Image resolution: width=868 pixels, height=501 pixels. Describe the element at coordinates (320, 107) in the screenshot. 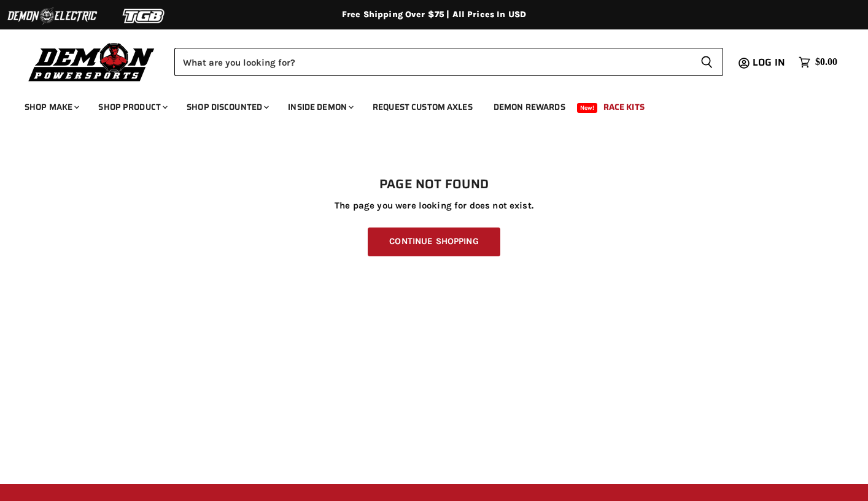

I see `a: Inside Demon` at that location.